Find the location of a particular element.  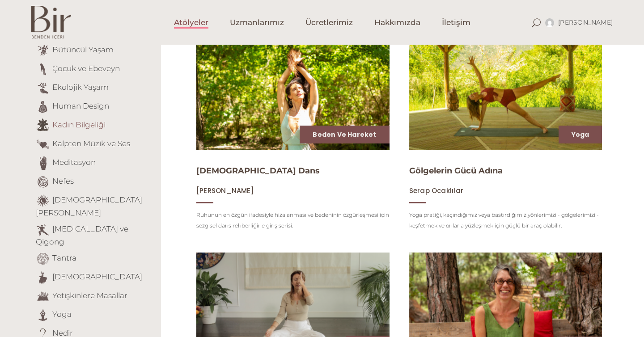

span: Uzmanlarımız is located at coordinates (257, 22).